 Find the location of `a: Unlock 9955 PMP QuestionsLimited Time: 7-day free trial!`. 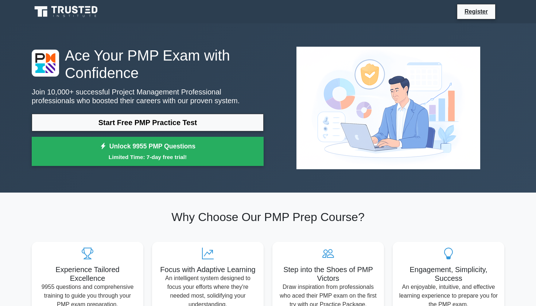

a: Unlock 9955 PMP QuestionsLimited Time: 7-day free trial! is located at coordinates (148, 151).